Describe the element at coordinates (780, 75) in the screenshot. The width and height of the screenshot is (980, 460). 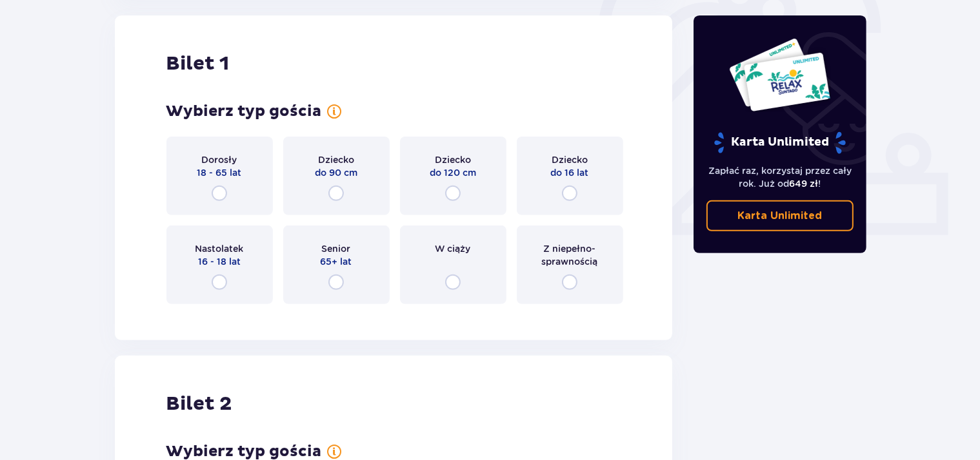
I see `img: Dwie karty całoroczne do Suntago z napisem 'UNLIMITED RELAX', na białym tle z tropikalnymi liśćmi...` at that location.